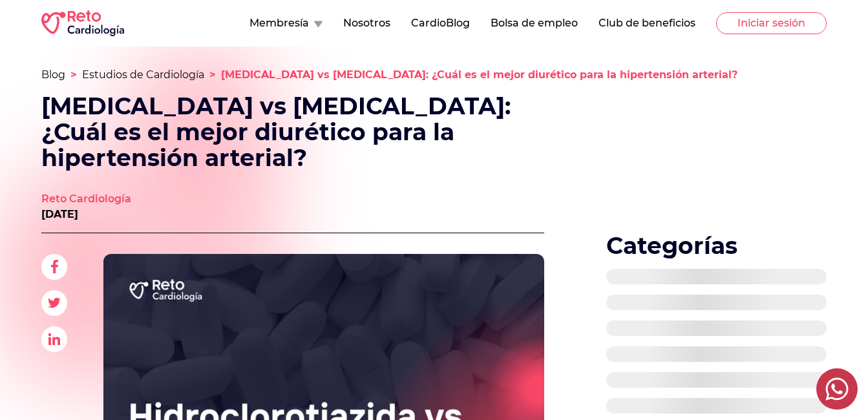 The width and height of the screenshot is (868, 420). I want to click on p: Reto Cardiología, so click(86, 199).